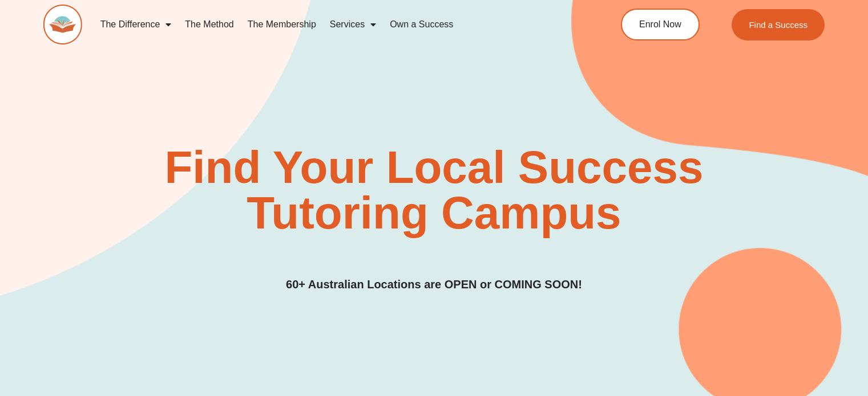 This screenshot has height=396, width=868. I want to click on a: Services, so click(353, 25).